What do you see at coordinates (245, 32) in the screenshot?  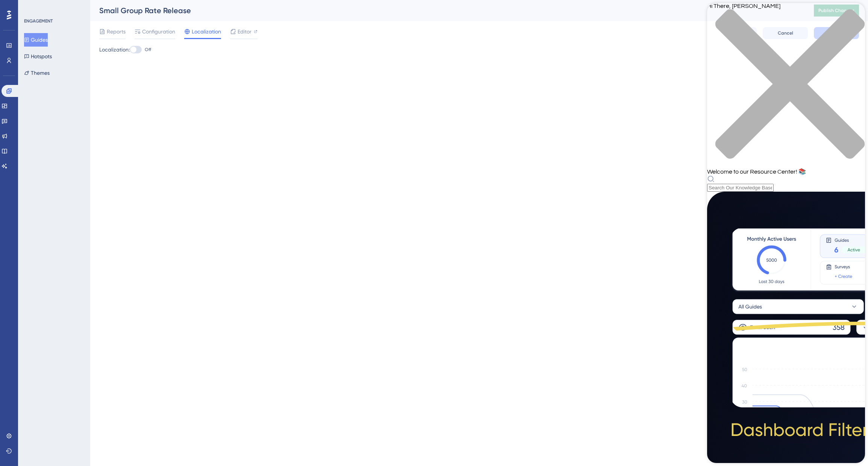 I see `span: Editor` at bounding box center [245, 32].